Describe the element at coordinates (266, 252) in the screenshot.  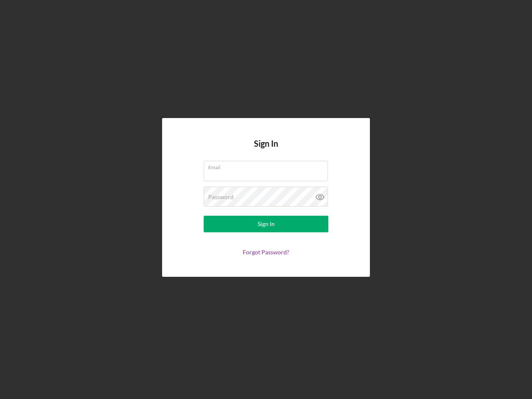
I see `a: Forgot Password?` at that location.